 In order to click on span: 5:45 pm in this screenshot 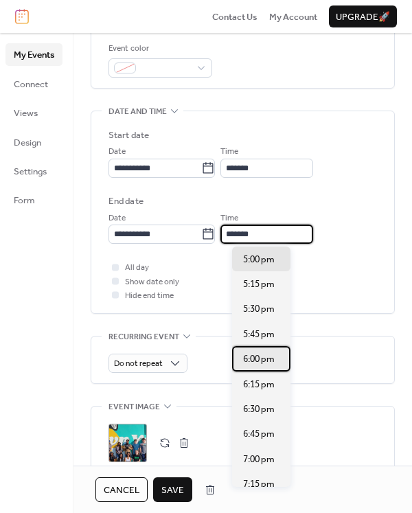, I will do `click(259, 334)`.